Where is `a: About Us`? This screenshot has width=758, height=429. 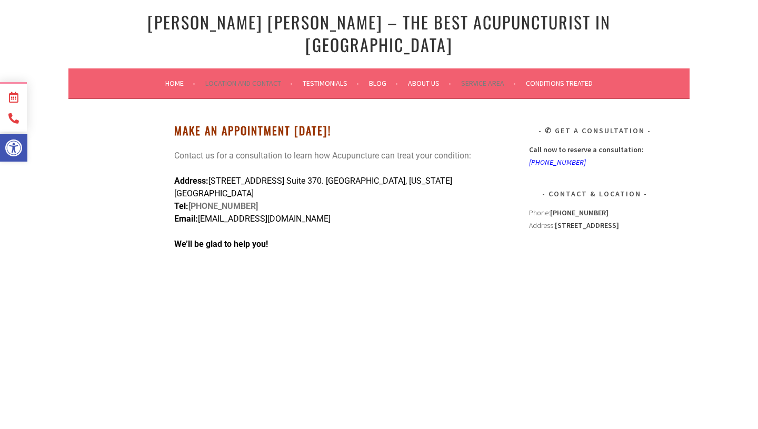 a: About Us is located at coordinates (429, 83).